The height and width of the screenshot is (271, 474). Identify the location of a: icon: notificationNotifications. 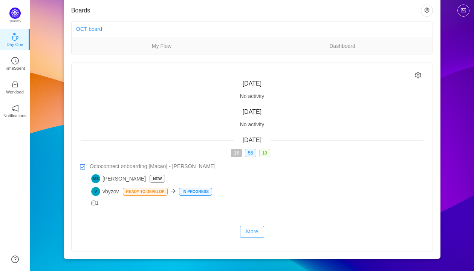
(15, 110).